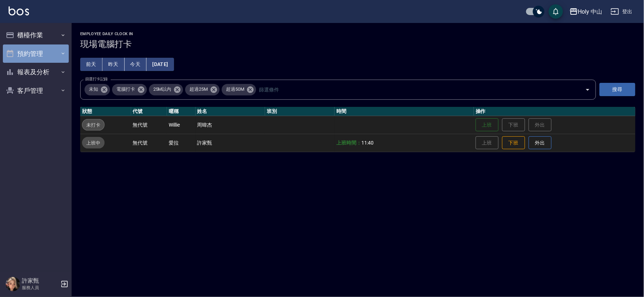 This screenshot has width=644, height=297. Describe the element at coordinates (149, 112) in the screenshot. I see `th: 代號` at that location.